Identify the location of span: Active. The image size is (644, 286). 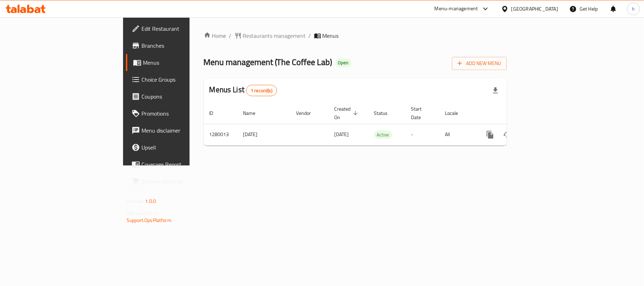
(383, 135).